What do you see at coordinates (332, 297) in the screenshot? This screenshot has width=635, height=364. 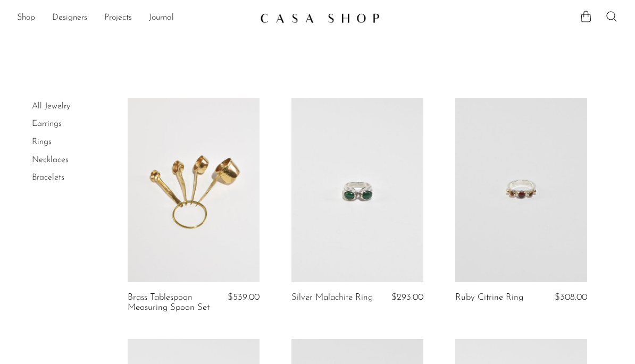 I see `a: Silver Malachite Ring` at bounding box center [332, 297].